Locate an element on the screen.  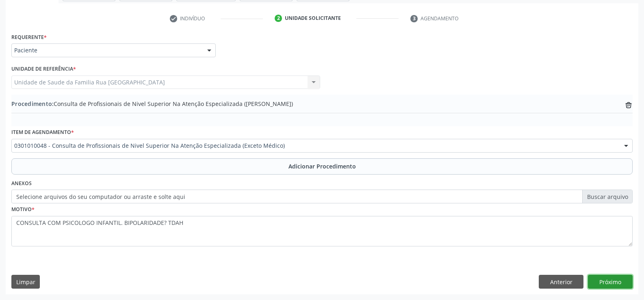
span: 0301010048 - Consulta de Profissionais de Nivel Superior Na Atenção Especializada (Exceto Médico) is located at coordinates (315, 146).